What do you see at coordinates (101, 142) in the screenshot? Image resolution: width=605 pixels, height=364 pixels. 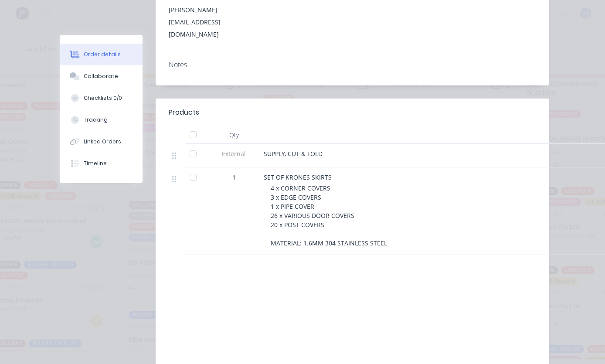 I see `button: Linked Orders` at bounding box center [101, 142].